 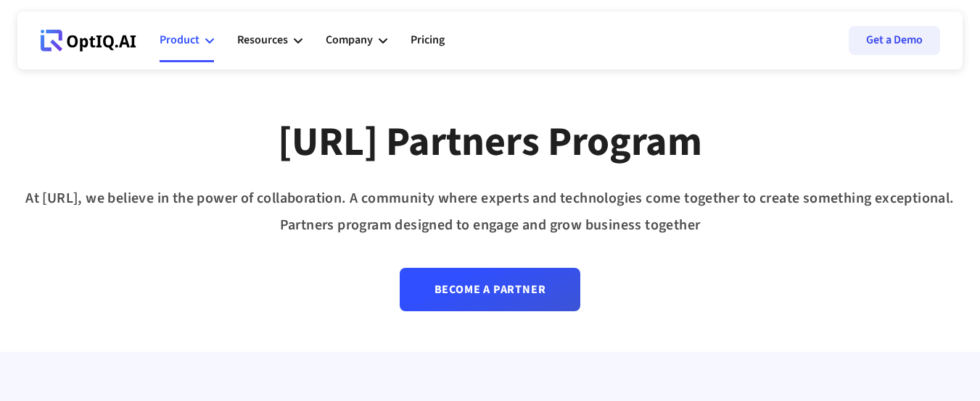 I want to click on a: Pricing, so click(x=427, y=40).